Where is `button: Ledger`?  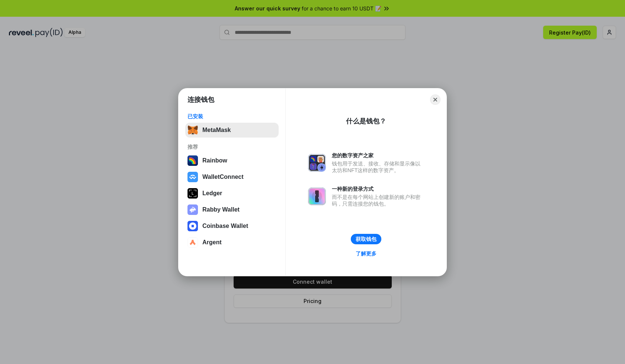 button: Ledger is located at coordinates (232, 193).